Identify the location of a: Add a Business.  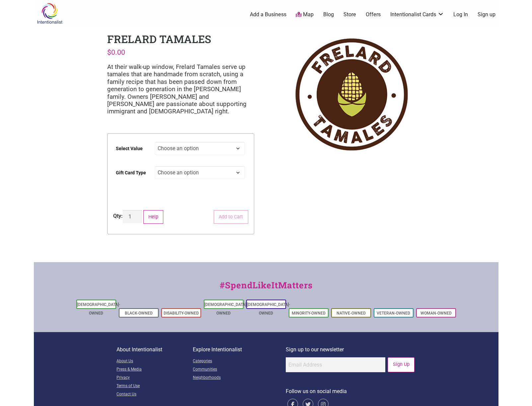
(268, 14).